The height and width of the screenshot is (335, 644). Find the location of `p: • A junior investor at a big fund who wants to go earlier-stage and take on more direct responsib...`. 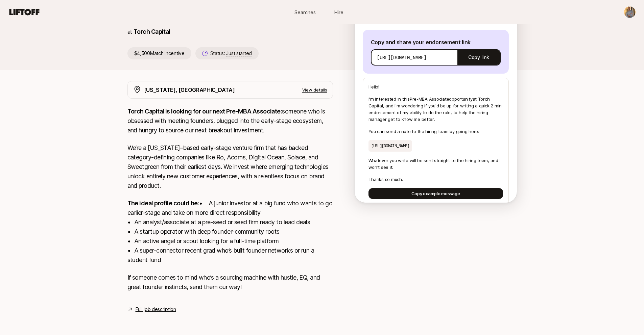

p: • A junior investor at a big fund who wants to go earlier-stage and take on more direct responsib... is located at coordinates (231, 232).